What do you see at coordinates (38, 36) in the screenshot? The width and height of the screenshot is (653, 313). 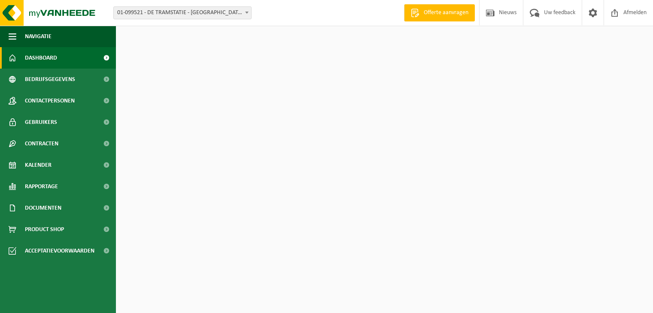 I see `span: Navigatie` at bounding box center [38, 36].